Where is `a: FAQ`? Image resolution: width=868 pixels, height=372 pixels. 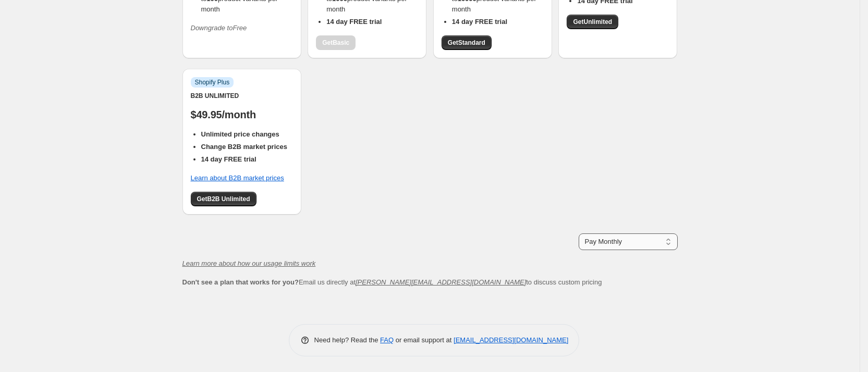 a: FAQ is located at coordinates (387, 340).